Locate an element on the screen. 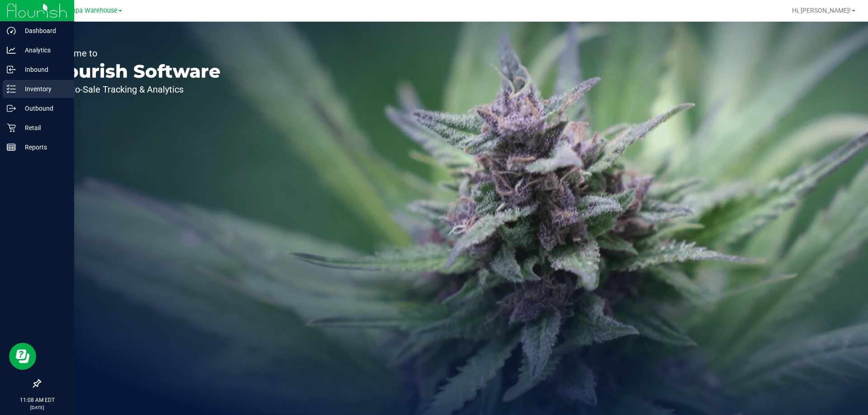 Image resolution: width=868 pixels, height=415 pixels. p: Inbound is located at coordinates (43, 69).